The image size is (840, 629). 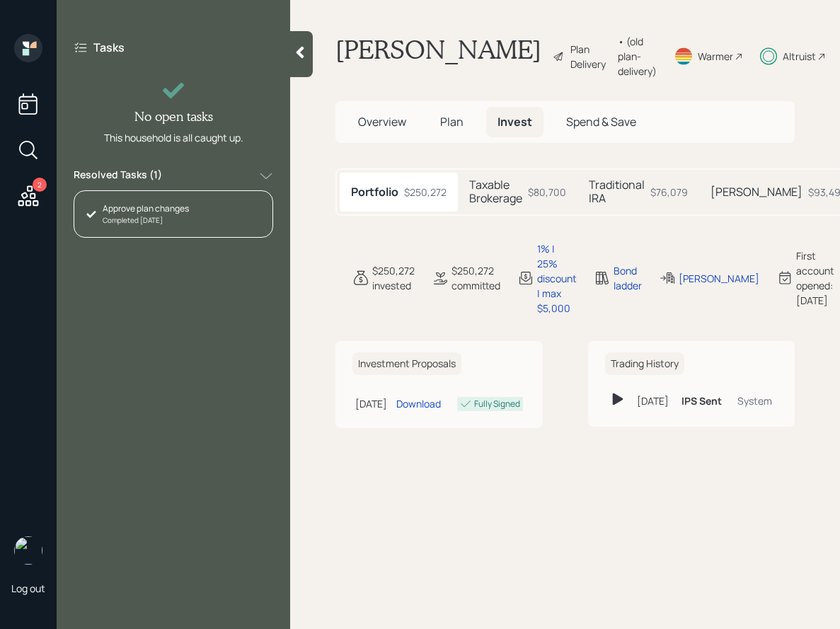 What do you see at coordinates (701, 402) in the screenshot?
I see `h6: IPS Sent` at bounding box center [701, 402].